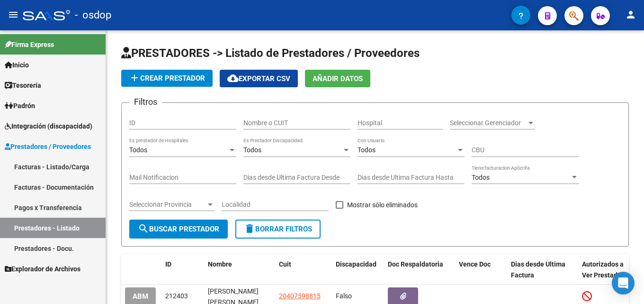 This screenshot has width=644, height=304. Describe the element at coordinates (538, 270) in the screenshot. I see `span: Dias desde Ultima Factura` at that location.